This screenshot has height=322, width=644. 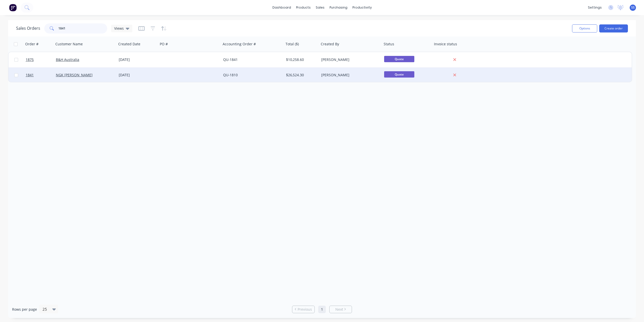 I want to click on a: 1875, so click(x=41, y=60).